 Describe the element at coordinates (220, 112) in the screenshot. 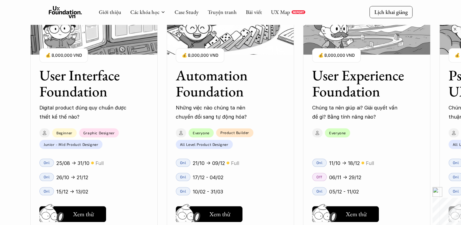

I see `p: Những việc nào chúng ta nên chuyển đổi sang tự động hóa?` at that location.